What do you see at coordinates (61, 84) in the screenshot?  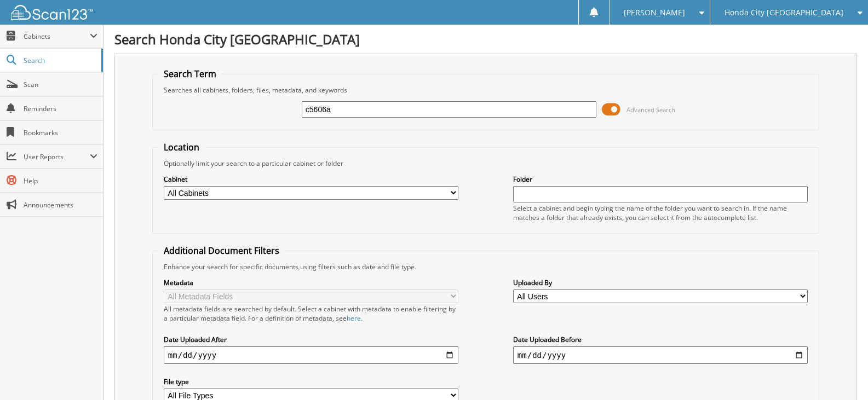 I see `span: Scan` at bounding box center [61, 84].